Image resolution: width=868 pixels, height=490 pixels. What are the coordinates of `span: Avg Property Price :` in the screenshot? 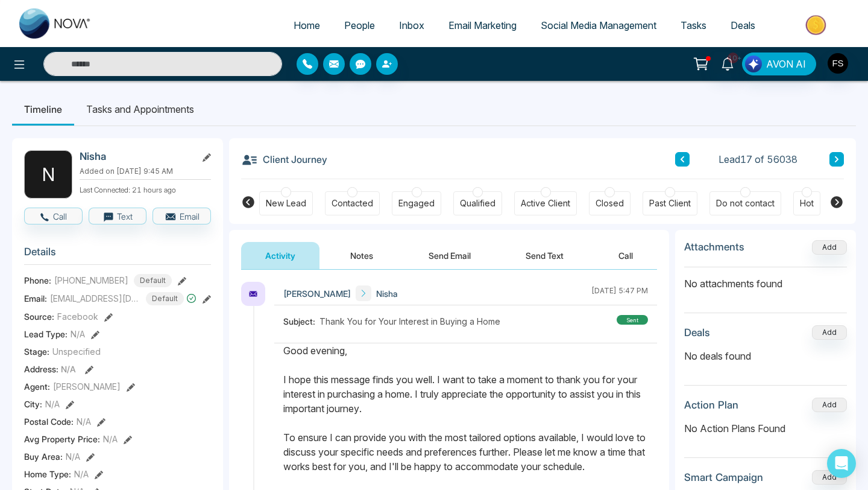 It's located at (62, 438).